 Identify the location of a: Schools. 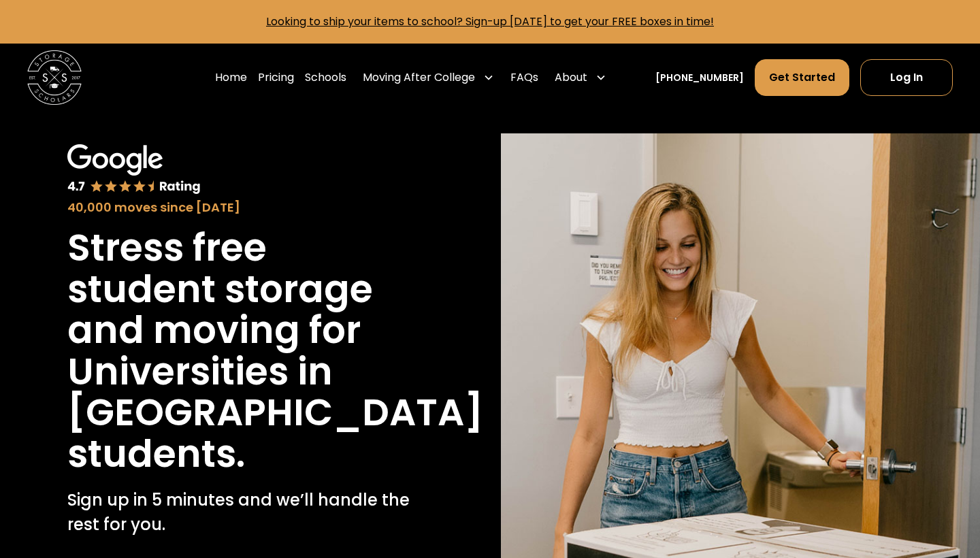
(325, 77).